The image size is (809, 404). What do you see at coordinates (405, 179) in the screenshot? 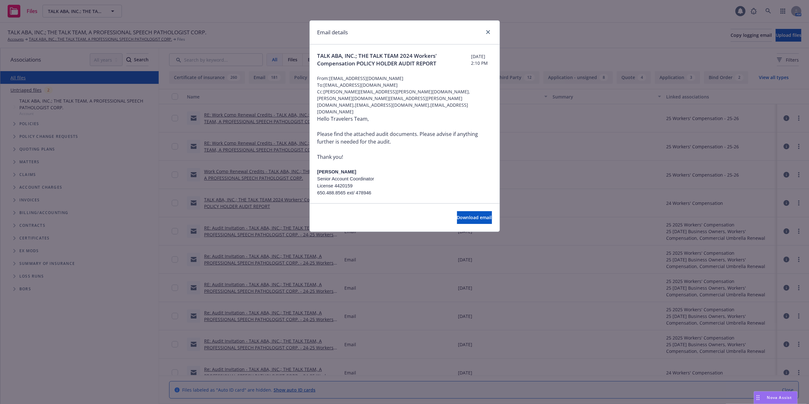
I see `p: Senior Account Coordinator` at bounding box center [405, 179].